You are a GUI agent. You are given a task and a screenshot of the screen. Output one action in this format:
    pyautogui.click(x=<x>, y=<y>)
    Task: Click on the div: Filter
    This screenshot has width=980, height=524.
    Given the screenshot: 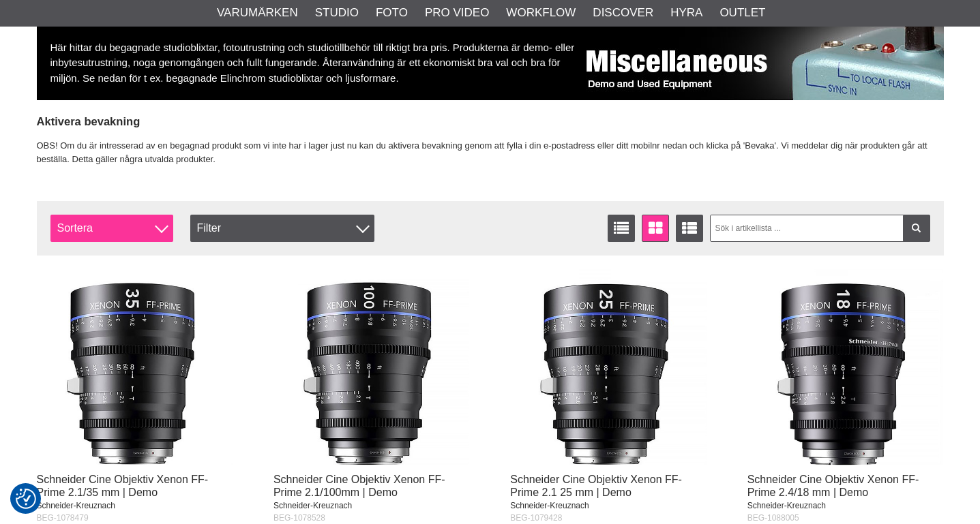 What is the action you would take?
    pyautogui.click(x=282, y=228)
    